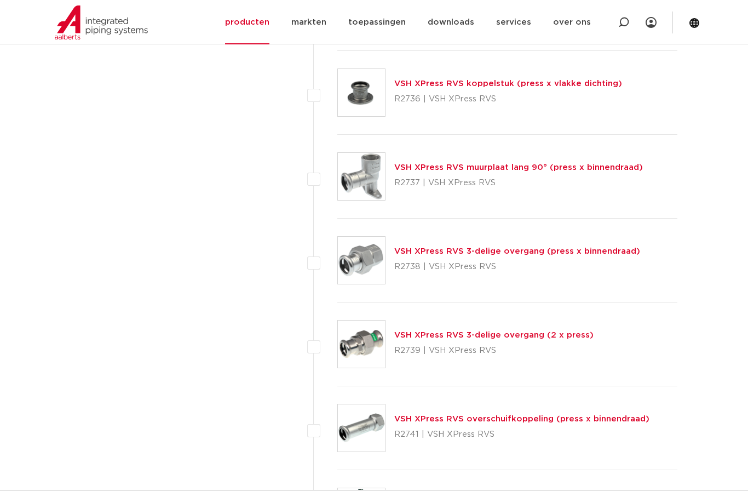  Describe the element at coordinates (362, 260) in the screenshot. I see `img: Thumbnail for VSH XPress RVS 3-delige overgang (press x binnendraad)` at that location.